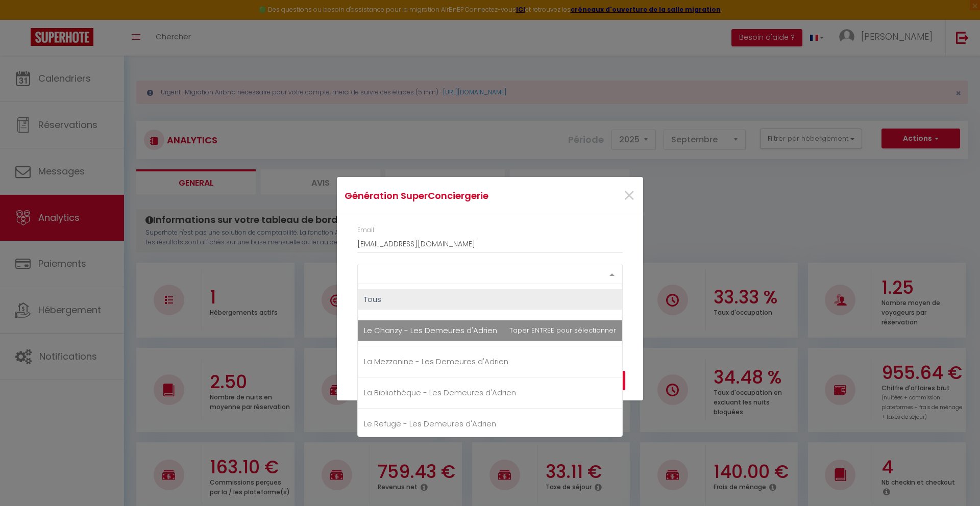  What do you see at coordinates (629, 196) in the screenshot?
I see `button: Close` at bounding box center [629, 196].